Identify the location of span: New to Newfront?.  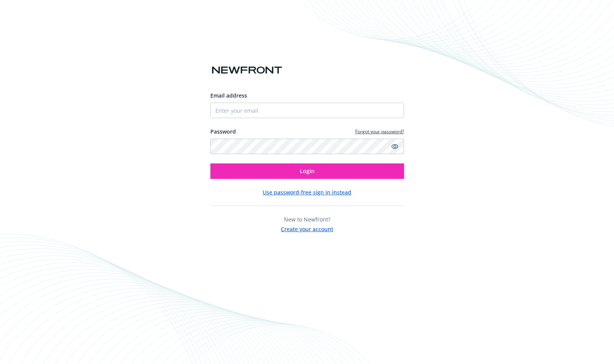
(307, 219).